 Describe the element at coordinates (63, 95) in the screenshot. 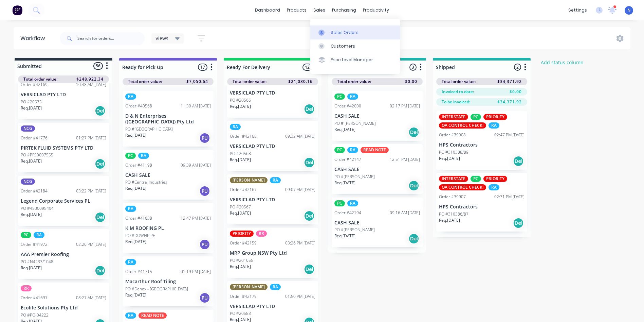

I see `p: VERSICLAD PTY LTD` at that location.